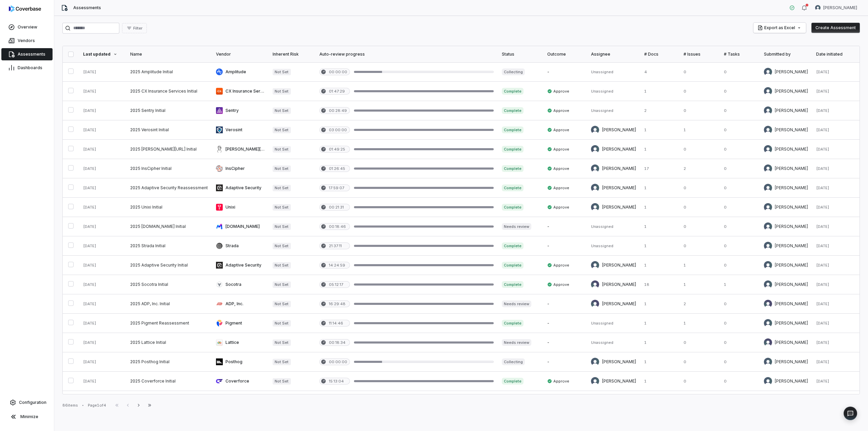 This screenshot has width=868, height=431. Describe the element at coordinates (27, 54) in the screenshot. I see `a: Assessments` at that location.